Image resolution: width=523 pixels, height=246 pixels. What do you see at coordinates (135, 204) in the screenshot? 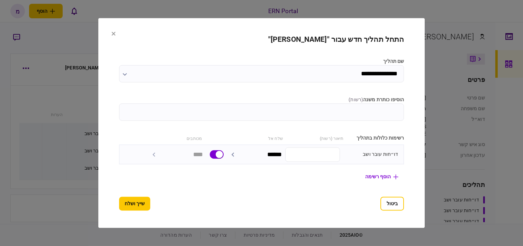
I see `button: שייך ושלח` at bounding box center [135, 204].